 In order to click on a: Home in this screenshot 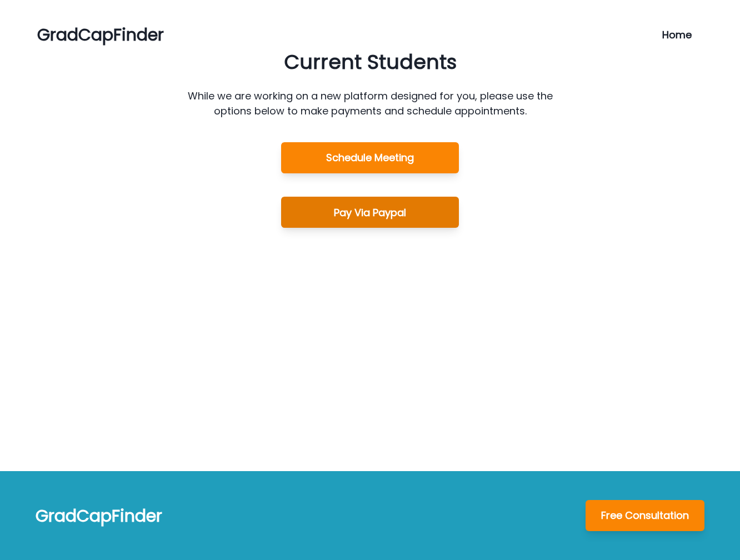, I will do `click(682, 34)`.